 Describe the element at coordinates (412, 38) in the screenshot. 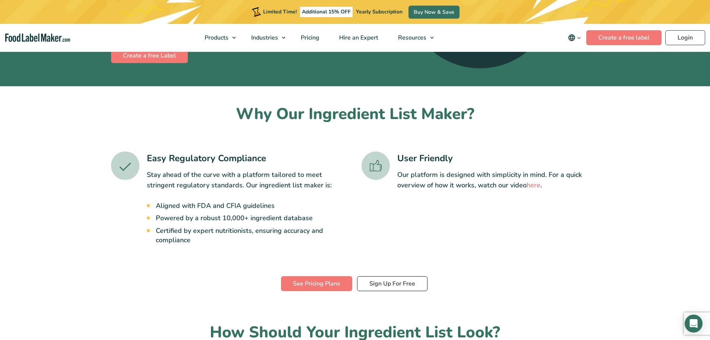

I see `span: Resources` at that location.